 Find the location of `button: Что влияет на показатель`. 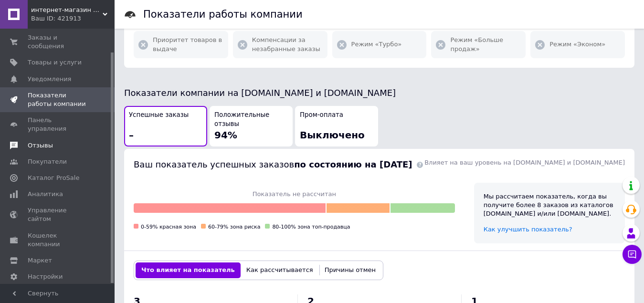

button: Что влияет на показатель is located at coordinates (188, 270).